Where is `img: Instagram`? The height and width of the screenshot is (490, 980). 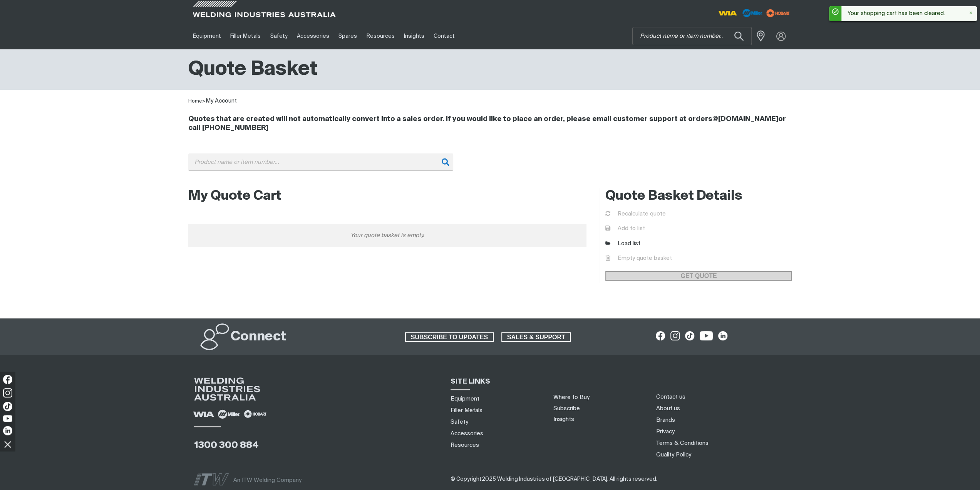 img: Instagram is located at coordinates (8, 393).